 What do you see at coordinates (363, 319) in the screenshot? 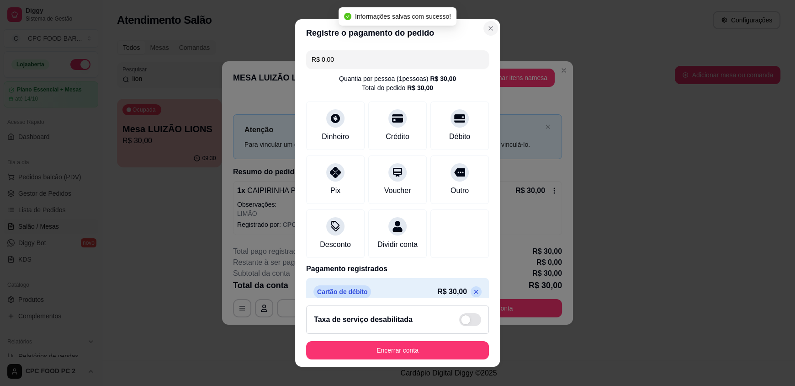
I see `h2: Taxa de serviço desabilitada` at bounding box center [363, 319].